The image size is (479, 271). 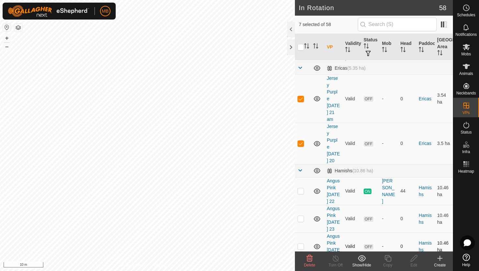 I want to click on th: Mob, so click(x=389, y=47).